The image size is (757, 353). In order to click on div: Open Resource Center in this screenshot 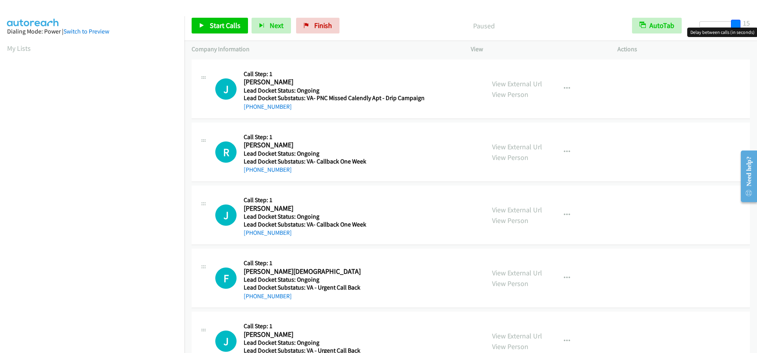, I will do `click(15, 31)`.